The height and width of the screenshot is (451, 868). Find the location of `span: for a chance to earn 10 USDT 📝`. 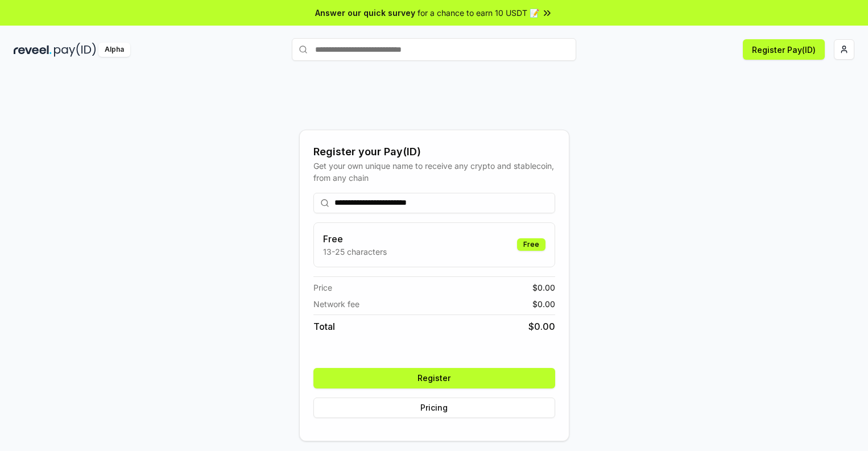

span: for a chance to earn 10 USDT 📝 is located at coordinates (478, 13).